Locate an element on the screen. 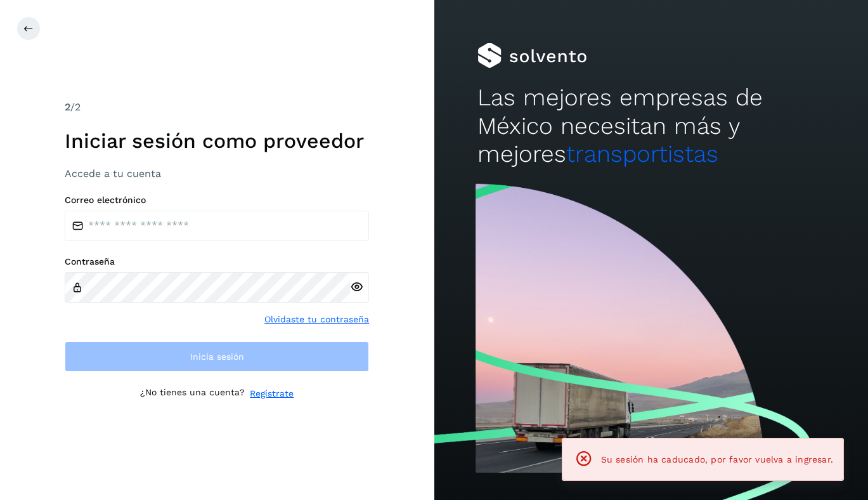 The width and height of the screenshot is (868, 500). label: Correo electrónico is located at coordinates (217, 199).